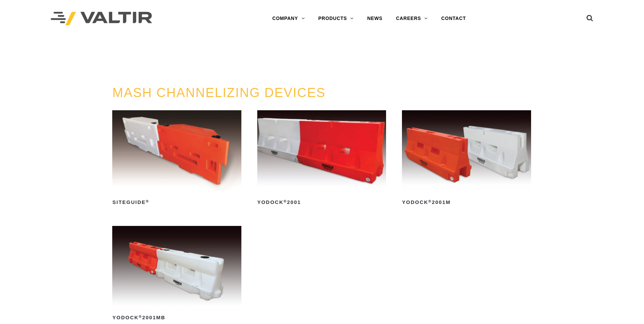 The width and height of the screenshot is (644, 324). I want to click on img: Yodock 2001 Water Filled Barrier and Barricade, so click(321, 151).